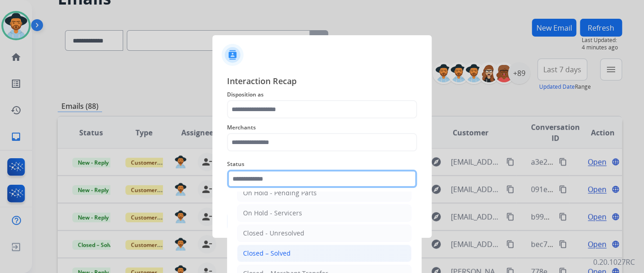 This screenshot has width=644, height=273. What do you see at coordinates (280, 193) in the screenshot?
I see `div: On Hold - Pending Parts` at bounding box center [280, 193].